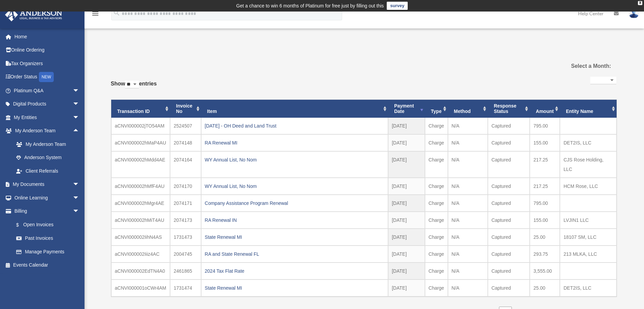  I want to click on a: Tax Organizers, so click(47, 64).